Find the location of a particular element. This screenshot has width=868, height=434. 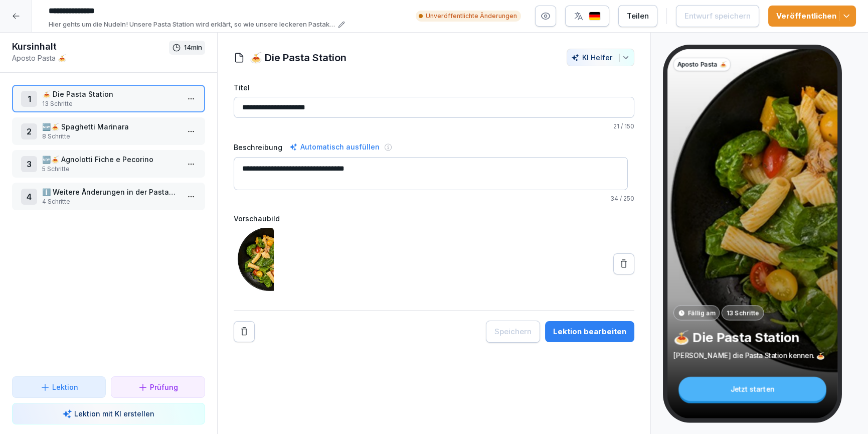

p: 🆕🍝 Spaghetti Marinara is located at coordinates (110, 126).